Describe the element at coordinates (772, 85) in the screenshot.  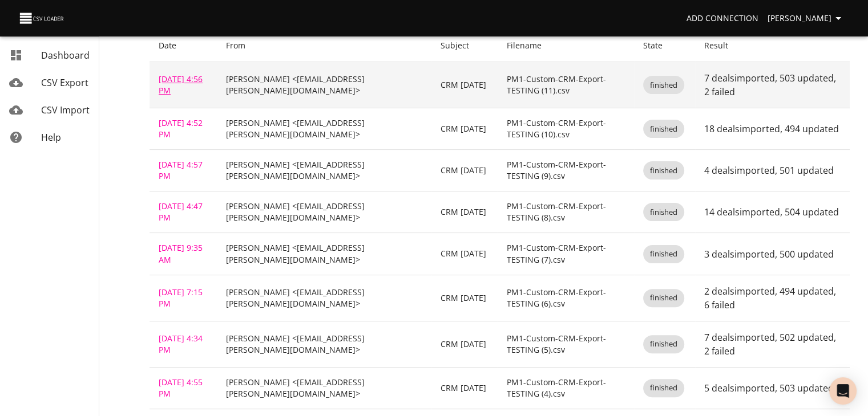
I see `p: 7 deals imported , 503 updated , 2 failed` at that location.